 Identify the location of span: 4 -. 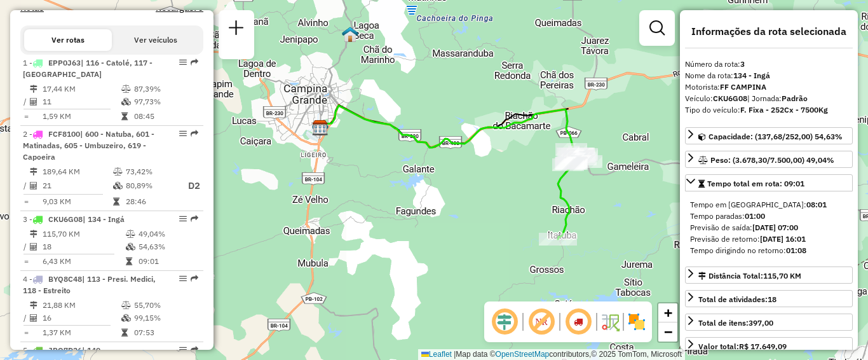
(89, 284).